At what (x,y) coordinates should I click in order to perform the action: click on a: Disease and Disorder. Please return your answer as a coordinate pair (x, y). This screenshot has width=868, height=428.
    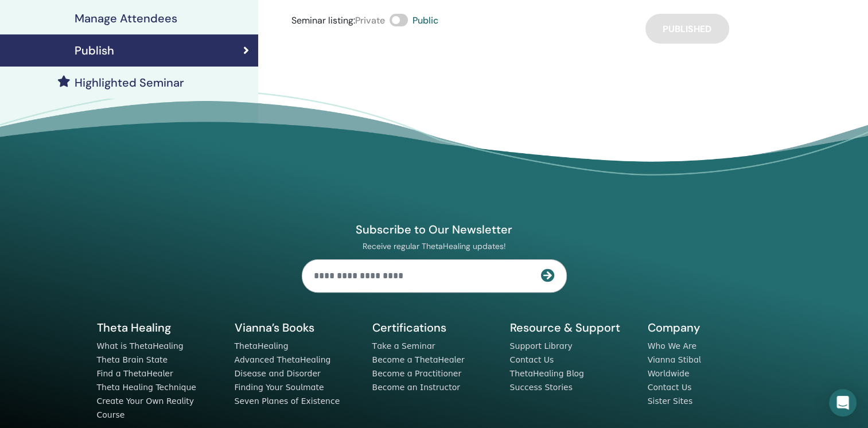
    Looking at the image, I should click on (278, 373).